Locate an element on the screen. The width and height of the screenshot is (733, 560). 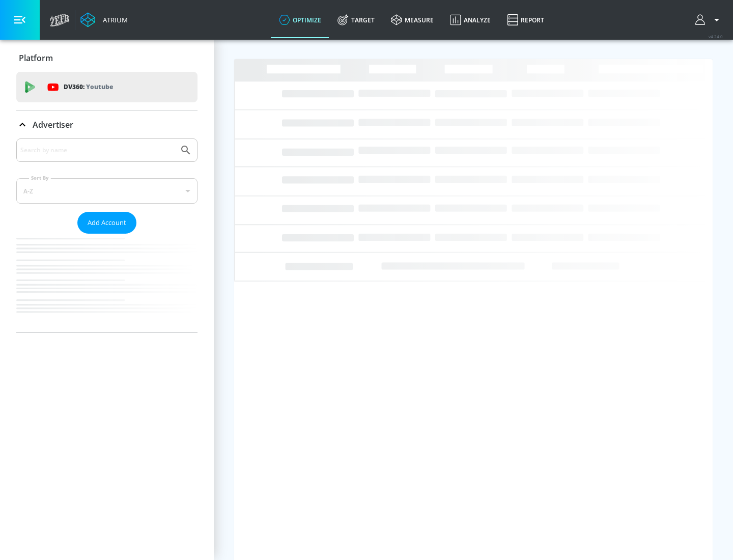
a: optimize is located at coordinates (300, 20).